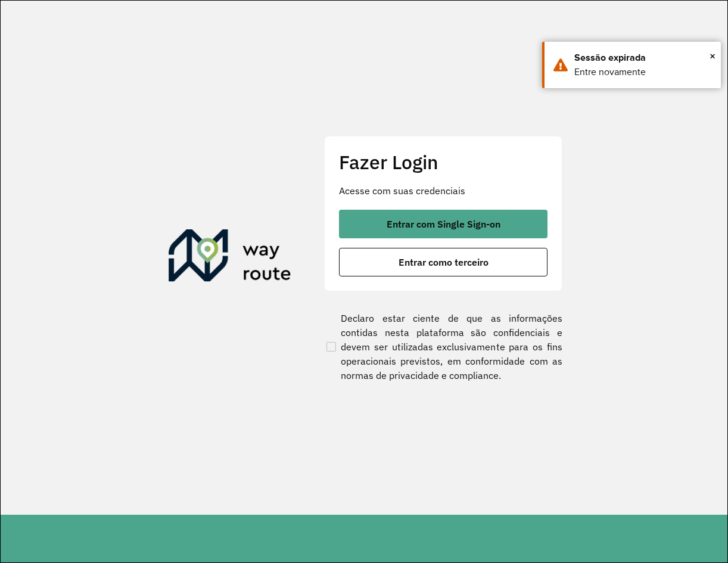  What do you see at coordinates (443, 224) in the screenshot?
I see `span: Entrar com Single Sign-on` at bounding box center [443, 224].